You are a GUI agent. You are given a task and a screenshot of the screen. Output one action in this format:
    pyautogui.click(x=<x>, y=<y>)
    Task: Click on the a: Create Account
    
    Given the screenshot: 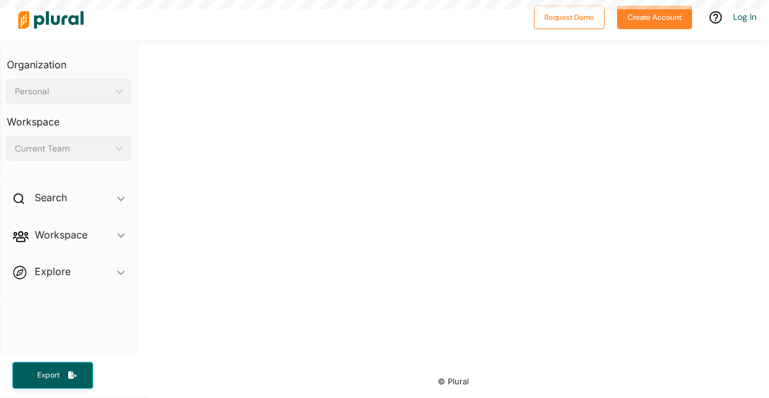 What is the action you would take?
    pyautogui.click(x=655, y=16)
    